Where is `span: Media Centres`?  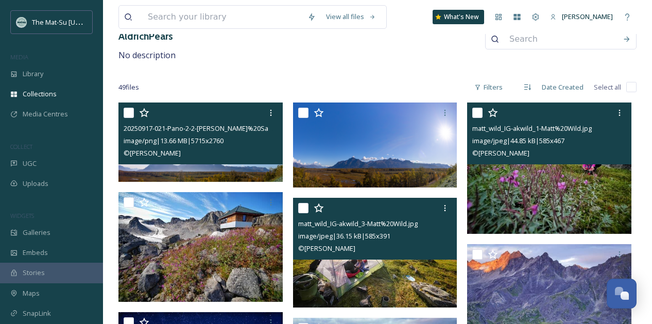
span: Media Centres is located at coordinates (45, 114).